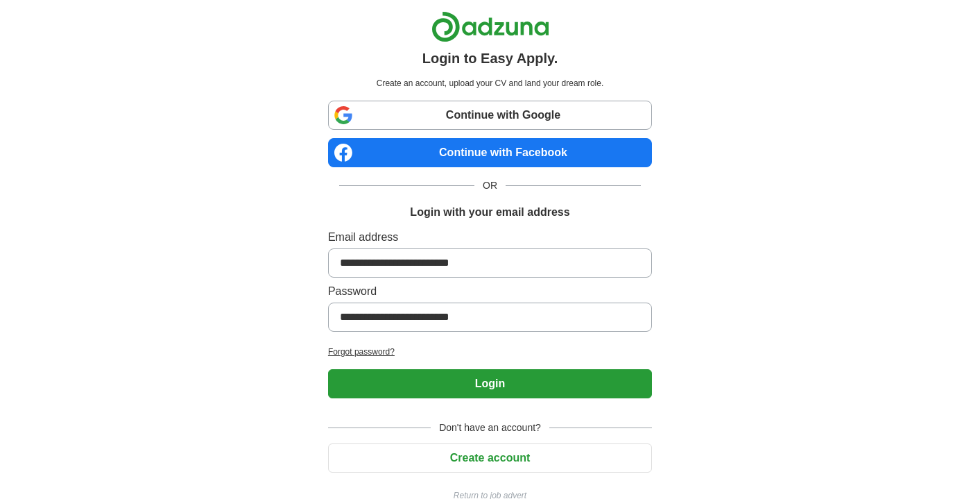 This screenshot has height=499, width=980. What do you see at coordinates (491, 58) in the screenshot?
I see `h1: Login to Easy Apply.` at bounding box center [491, 58].